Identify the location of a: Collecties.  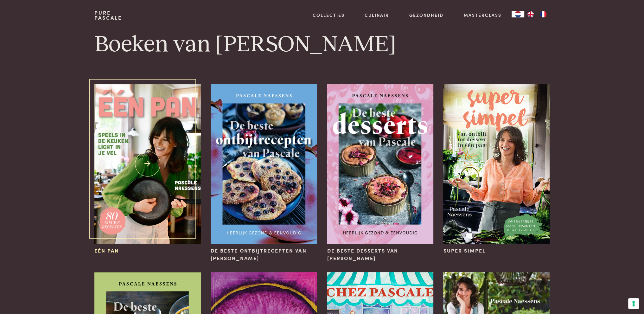
(329, 15).